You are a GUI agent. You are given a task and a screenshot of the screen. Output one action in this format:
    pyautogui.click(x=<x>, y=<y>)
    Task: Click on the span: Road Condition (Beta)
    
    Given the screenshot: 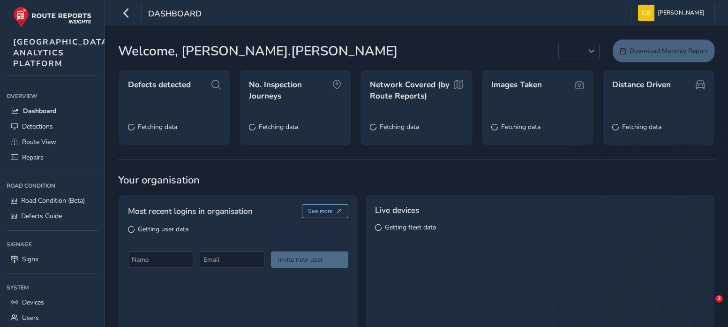 What is the action you would take?
    pyautogui.click(x=53, y=200)
    